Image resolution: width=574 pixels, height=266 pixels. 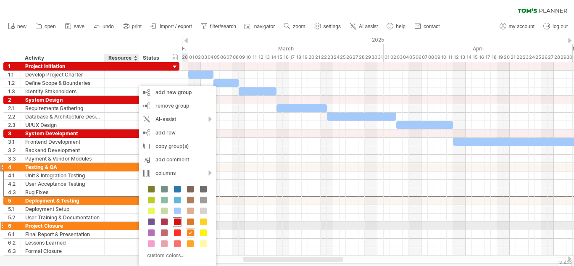 What do you see at coordinates (254, 57) in the screenshot?
I see `div: Tuesday, 11 March 2025` at bounding box center [254, 57].